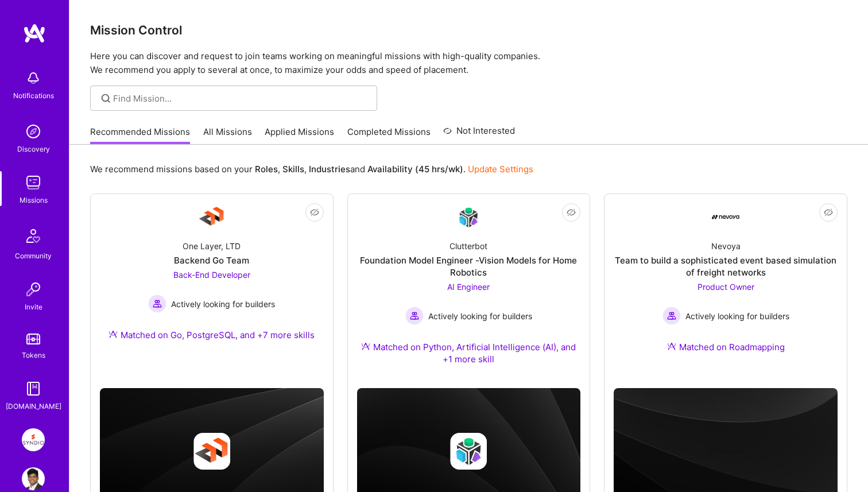  I want to click on img: guide book, so click(33, 389).